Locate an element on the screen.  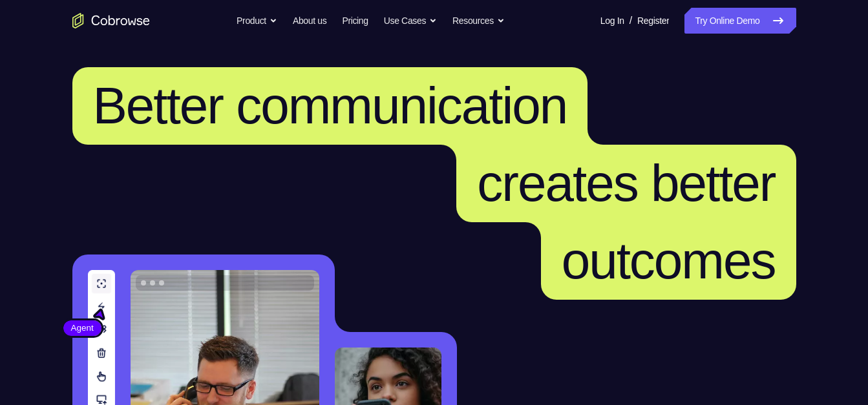
button: Product is located at coordinates (257, 21).